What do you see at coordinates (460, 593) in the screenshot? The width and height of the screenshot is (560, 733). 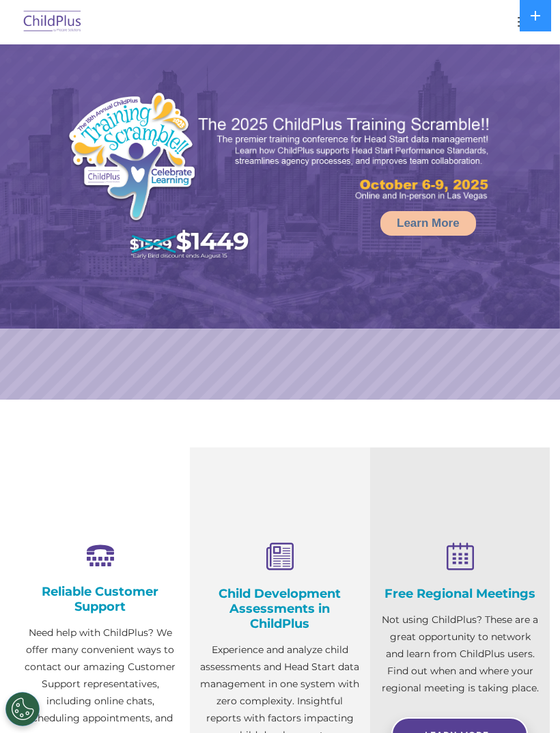 I see `h4: Free Regional Meetings` at bounding box center [460, 593].